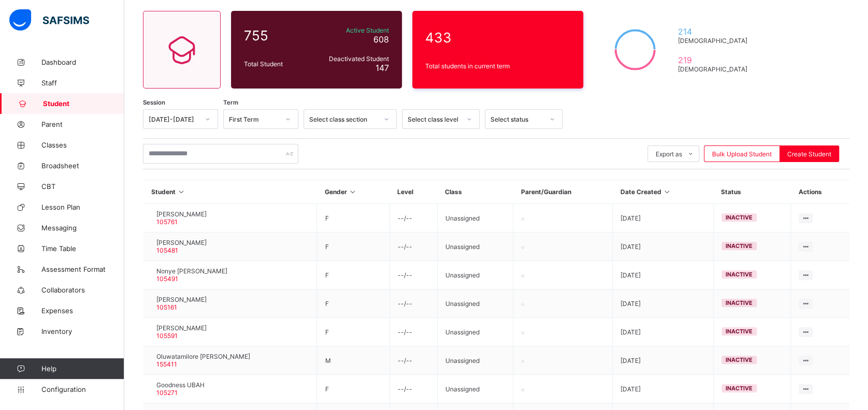 This screenshot has height=410, width=868. Describe the element at coordinates (83, 83) in the screenshot. I see `span: Staff` at that location.